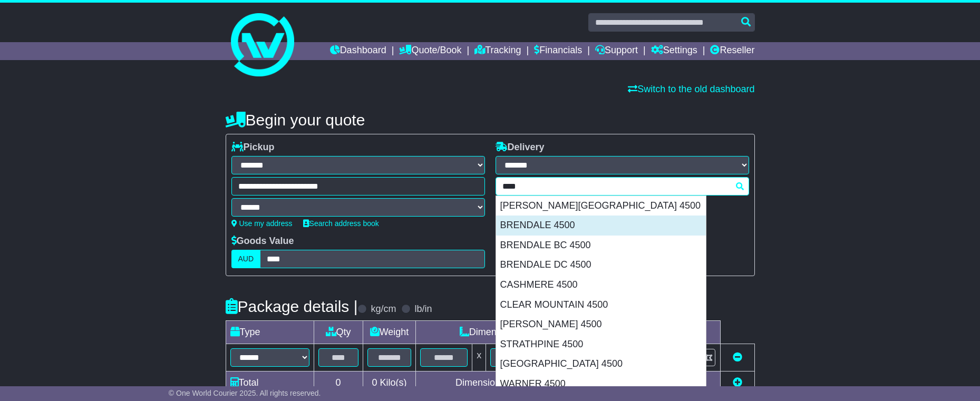  What do you see at coordinates (262, 224) in the screenshot?
I see `a: Use my address` at bounding box center [262, 224].